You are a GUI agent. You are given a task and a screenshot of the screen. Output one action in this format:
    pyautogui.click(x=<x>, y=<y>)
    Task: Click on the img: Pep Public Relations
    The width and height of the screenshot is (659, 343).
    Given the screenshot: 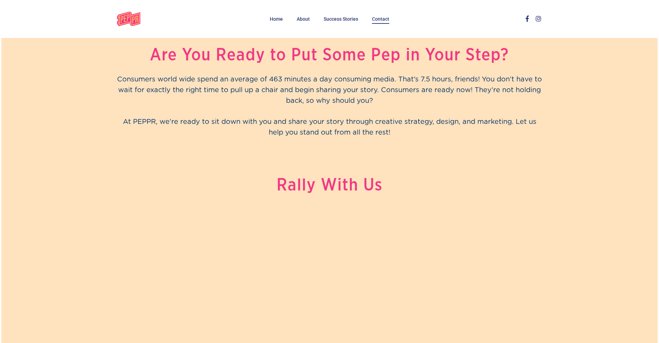 What is the action you would take?
    pyautogui.click(x=129, y=19)
    